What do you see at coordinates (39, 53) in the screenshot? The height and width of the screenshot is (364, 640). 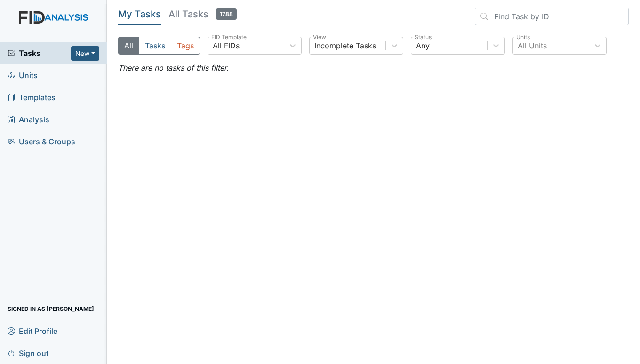 I see `span: Tasks` at bounding box center [39, 53].